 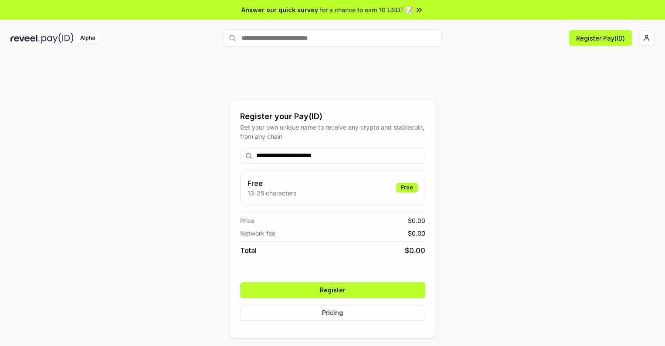 I want to click on span: Price, so click(x=247, y=220).